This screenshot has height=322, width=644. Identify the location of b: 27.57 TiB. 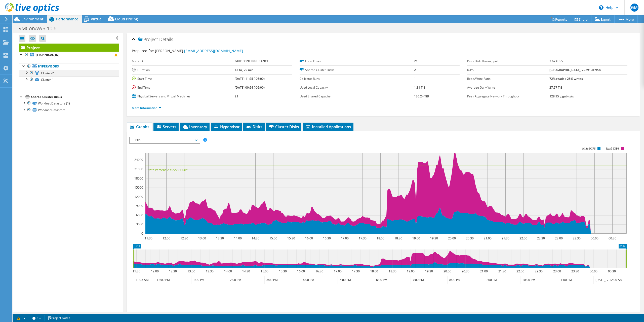
(556, 88).